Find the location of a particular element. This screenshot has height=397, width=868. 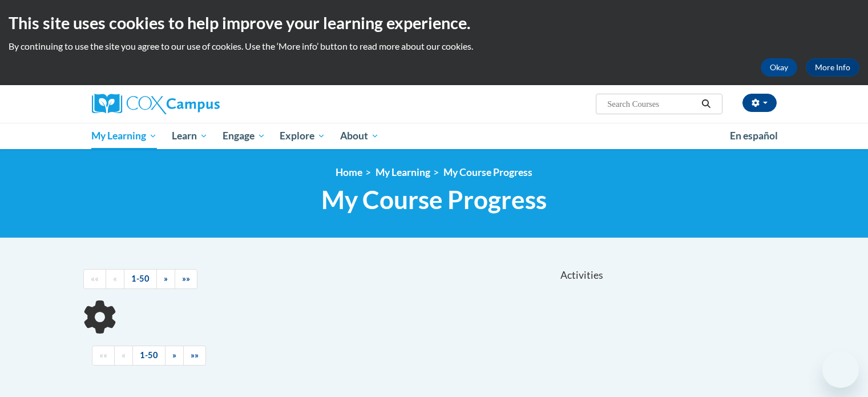

a: Engage is located at coordinates (244, 136).